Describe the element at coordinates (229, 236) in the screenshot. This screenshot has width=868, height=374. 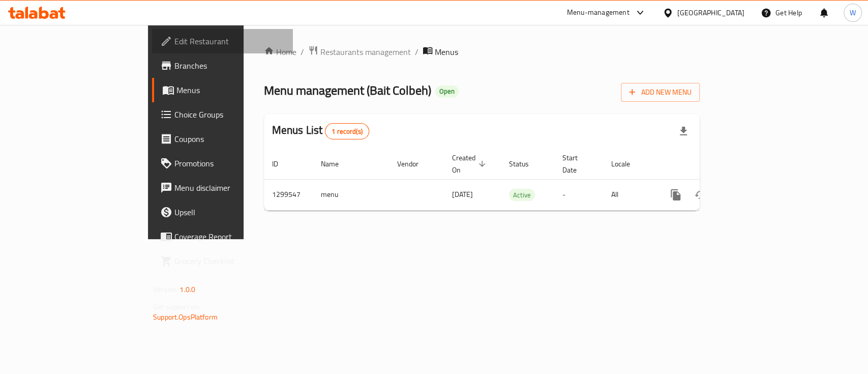
I see `span: Coverage Report` at that location.